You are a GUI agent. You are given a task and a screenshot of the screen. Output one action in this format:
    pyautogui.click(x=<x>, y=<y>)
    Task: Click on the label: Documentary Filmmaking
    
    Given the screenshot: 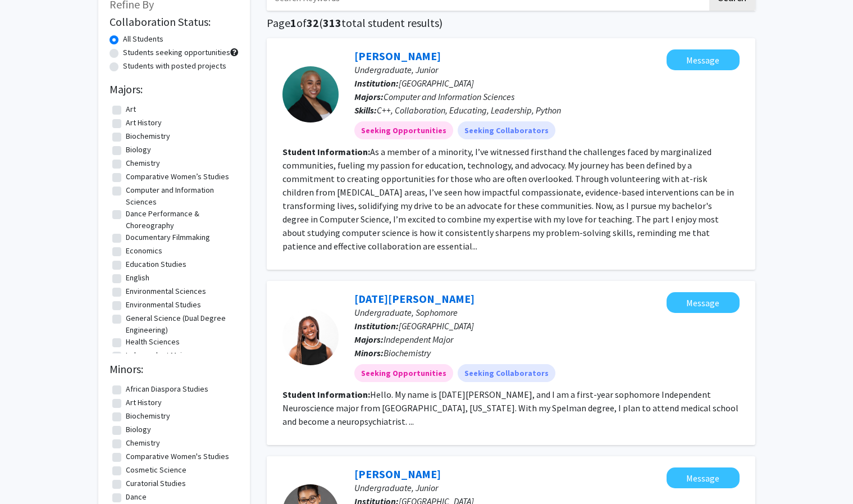 What is the action you would take?
    pyautogui.click(x=168, y=237)
    